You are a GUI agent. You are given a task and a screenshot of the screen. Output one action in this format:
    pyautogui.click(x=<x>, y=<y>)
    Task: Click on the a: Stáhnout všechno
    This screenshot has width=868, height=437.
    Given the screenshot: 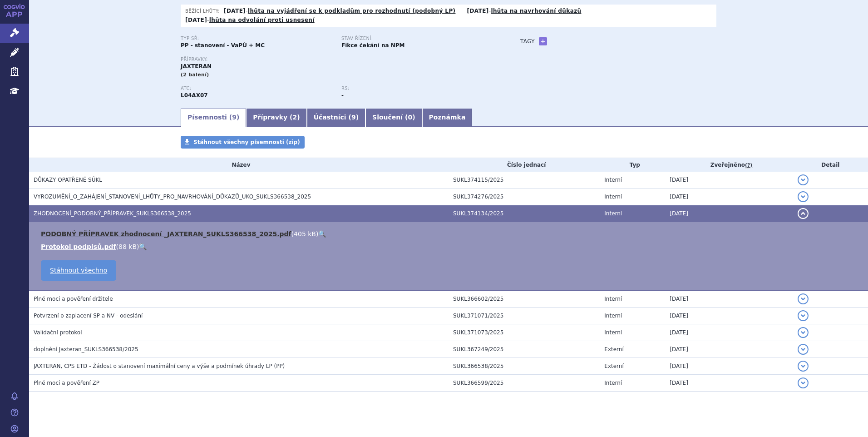 What is the action you would take?
    pyautogui.click(x=79, y=270)
    